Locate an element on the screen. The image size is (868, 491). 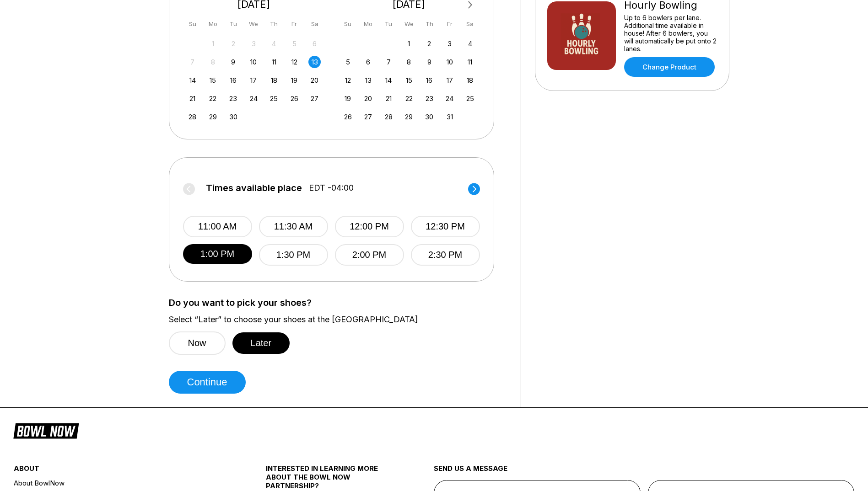
img: Hourly Bowling is located at coordinates (582, 35).